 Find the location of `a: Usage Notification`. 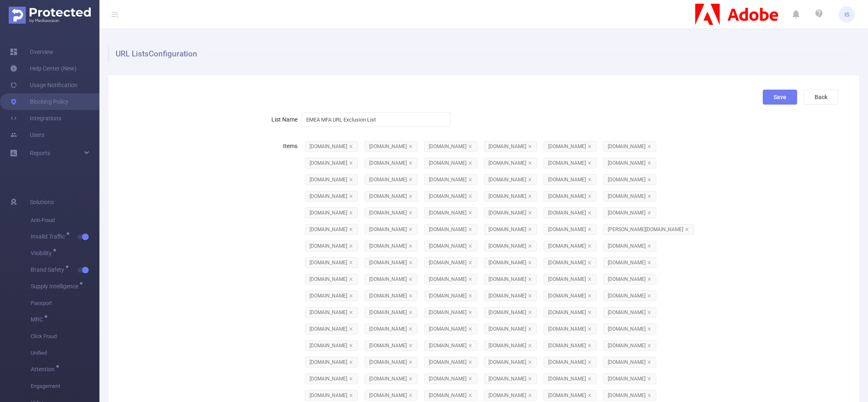

a: Usage Notification is located at coordinates (44, 85).